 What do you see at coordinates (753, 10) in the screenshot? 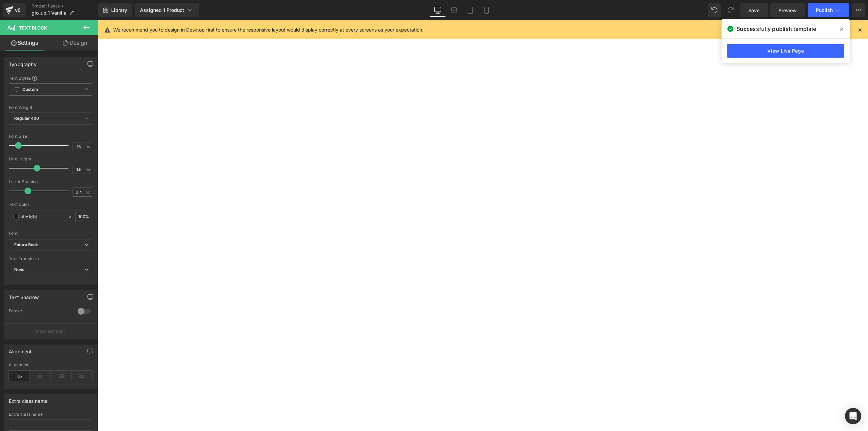
I see `span: Save` at bounding box center [753, 10].